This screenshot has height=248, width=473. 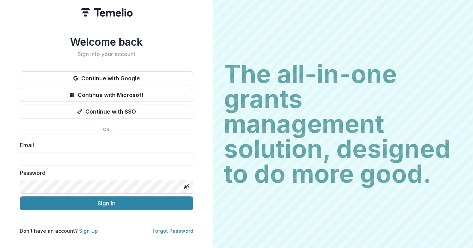 What do you see at coordinates (104, 173) in the screenshot?
I see `label: Password` at bounding box center [104, 173].